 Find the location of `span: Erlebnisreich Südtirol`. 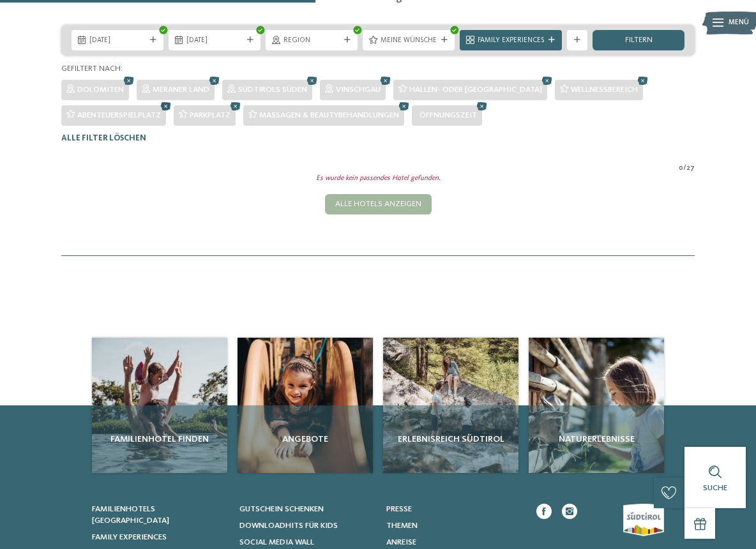

span: Erlebnisreich Südtirol is located at coordinates (451, 440).